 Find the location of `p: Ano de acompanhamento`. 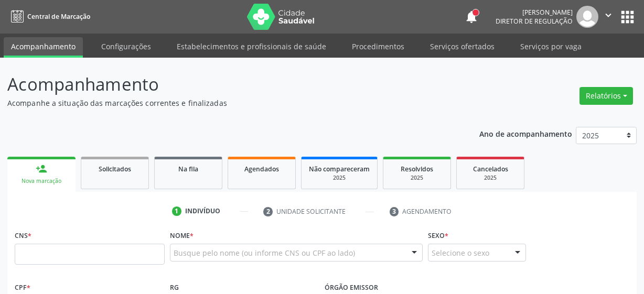

p: Ano de acompanhamento is located at coordinates (525, 133).